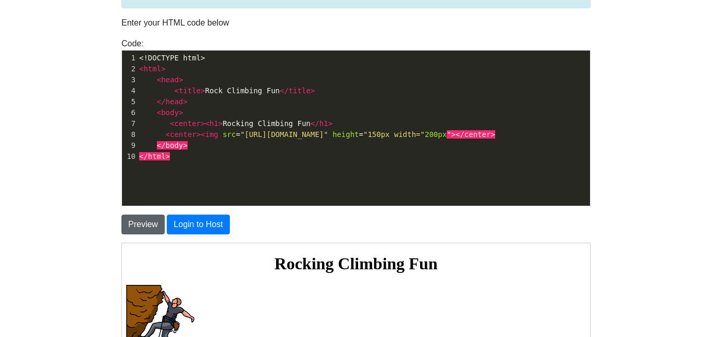 This screenshot has width=712, height=337. Describe the element at coordinates (172, 58) in the screenshot. I see `span: <!DOCTYPE html>` at that location.